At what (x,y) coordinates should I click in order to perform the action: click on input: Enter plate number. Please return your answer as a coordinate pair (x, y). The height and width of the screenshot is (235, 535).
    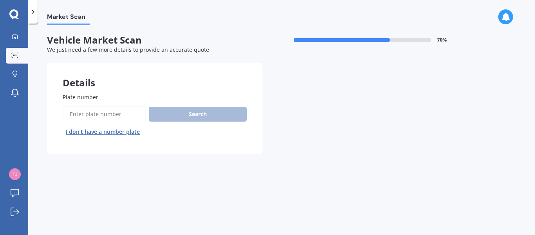
    Looking at the image, I should click on (104, 114).